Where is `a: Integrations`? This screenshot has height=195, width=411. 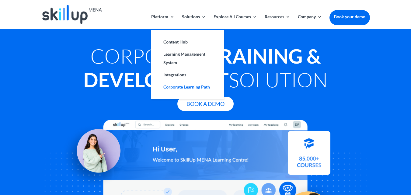
a: Integrations is located at coordinates (188, 75).